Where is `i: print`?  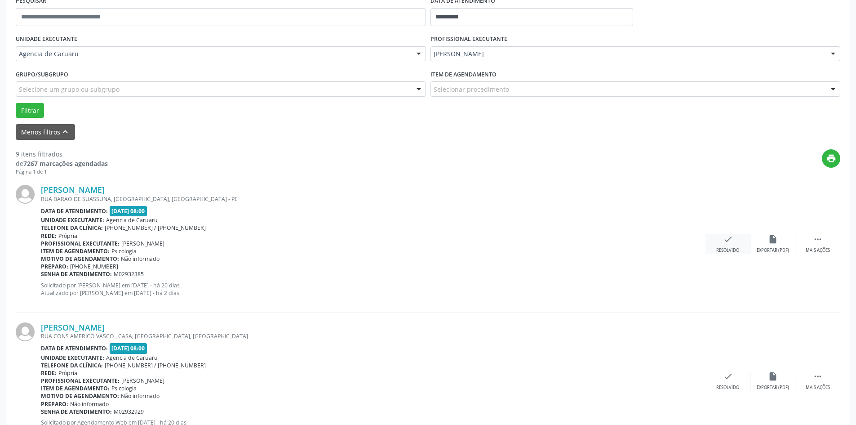 i: print is located at coordinates (832, 158).